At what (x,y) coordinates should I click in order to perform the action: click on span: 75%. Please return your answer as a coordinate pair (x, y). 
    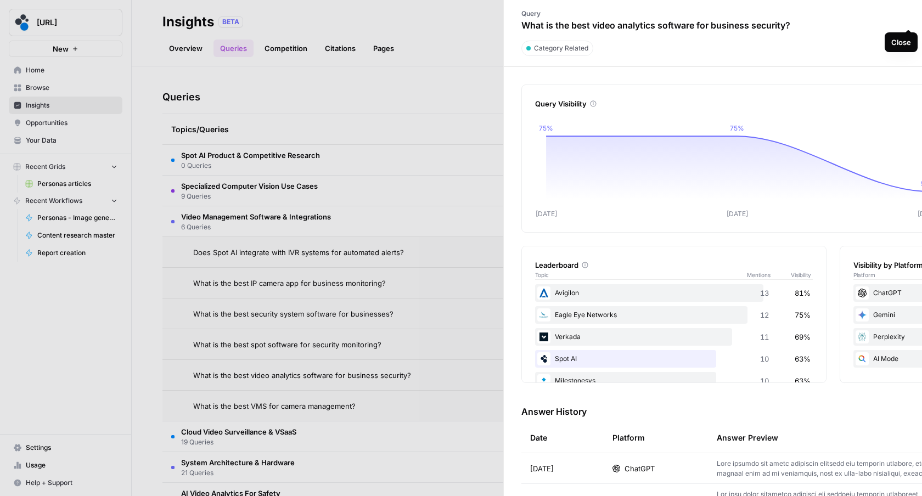
    Looking at the image, I should click on (802, 315).